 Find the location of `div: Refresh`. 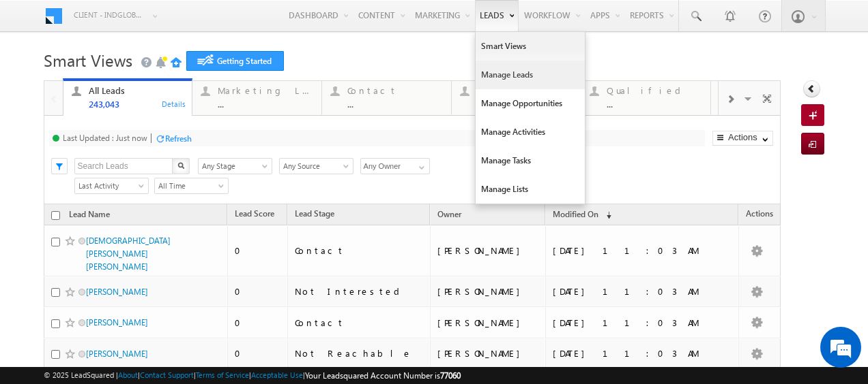

div: Refresh is located at coordinates (178, 138).